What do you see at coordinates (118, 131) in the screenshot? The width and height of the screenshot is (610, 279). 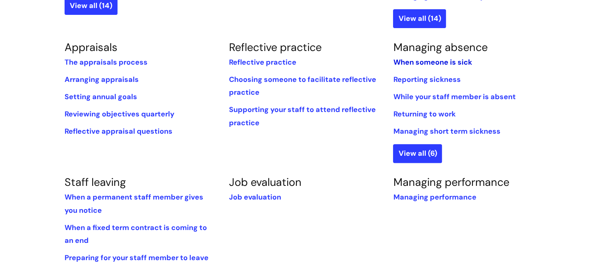 I see `a: Reflective appraisal questions` at bounding box center [118, 131].